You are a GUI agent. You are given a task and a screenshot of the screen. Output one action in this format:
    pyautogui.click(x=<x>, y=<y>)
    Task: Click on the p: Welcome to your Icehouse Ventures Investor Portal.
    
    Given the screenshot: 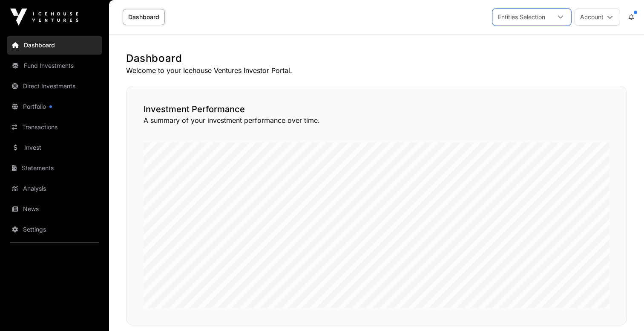 What is the action you would take?
    pyautogui.click(x=376, y=70)
    